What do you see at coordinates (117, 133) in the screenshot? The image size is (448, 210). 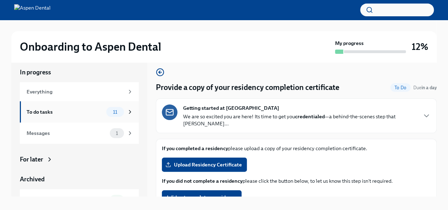 I see `span: 1` at bounding box center [117, 133].